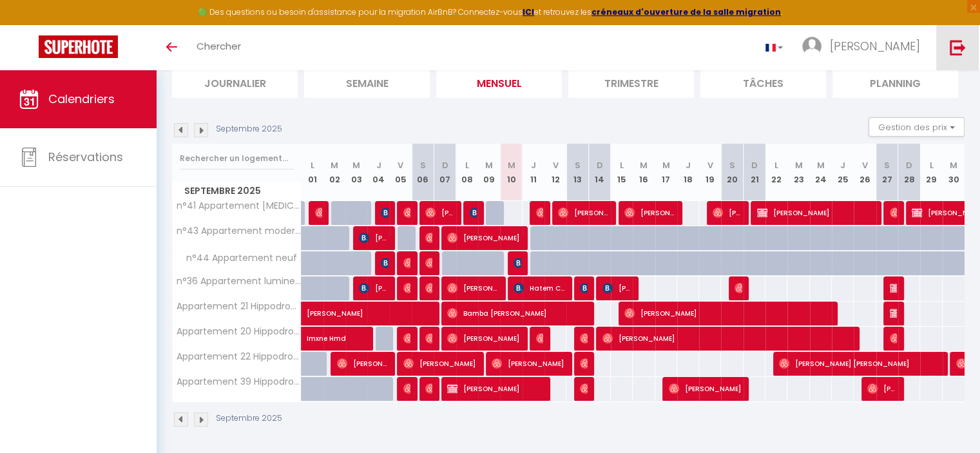 The width and height of the screenshot is (980, 453). Describe the element at coordinates (534, 172) in the screenshot. I see `th: 11` at that location.